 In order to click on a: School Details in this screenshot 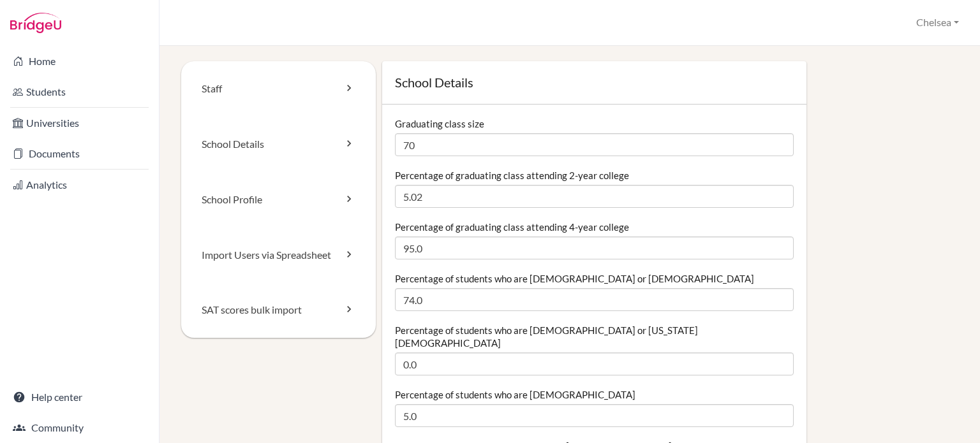, I will do `click(278, 145)`.